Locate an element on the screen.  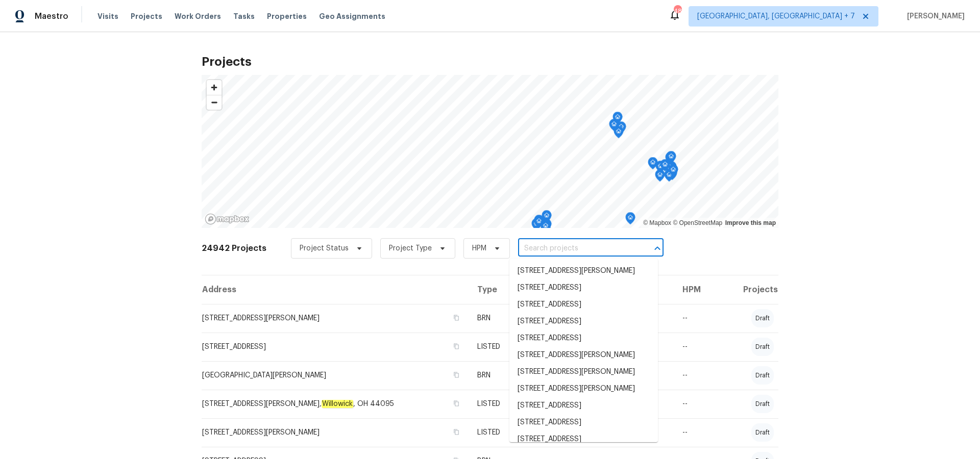
input: Search projects is located at coordinates (576, 248).